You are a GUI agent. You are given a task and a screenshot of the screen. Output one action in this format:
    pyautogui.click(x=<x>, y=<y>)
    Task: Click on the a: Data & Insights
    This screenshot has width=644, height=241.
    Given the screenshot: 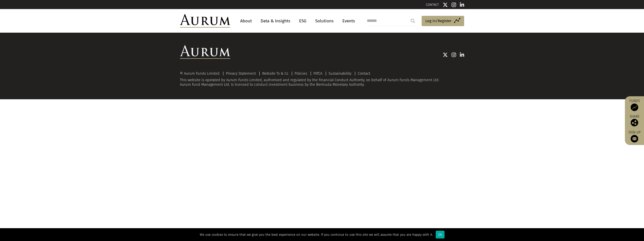 What is the action you would take?
    pyautogui.click(x=275, y=21)
    